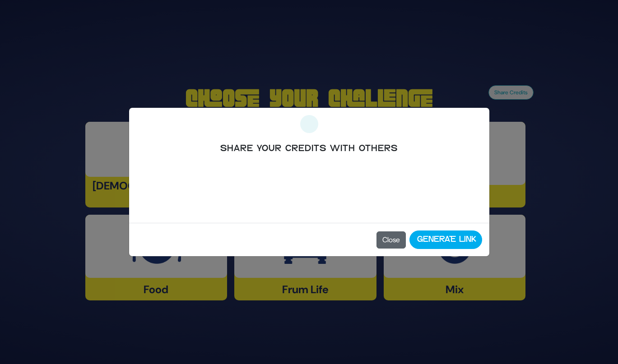 The height and width of the screenshot is (364, 618). What do you see at coordinates (309, 172) in the screenshot?
I see `p: Generate unique links to share your credits with friends or family. When they play using your sha...` at bounding box center [309, 172].